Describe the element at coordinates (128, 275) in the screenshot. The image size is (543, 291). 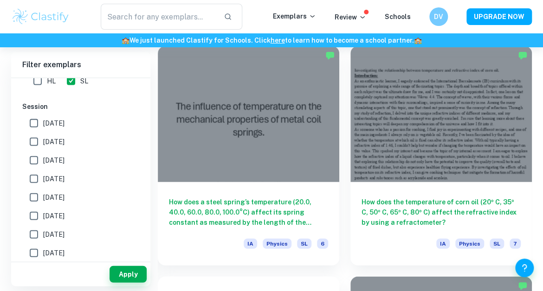
I see `button: Apply` at that location.